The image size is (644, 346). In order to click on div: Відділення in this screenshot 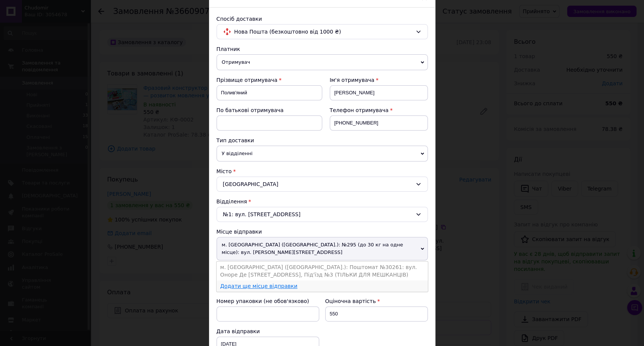, I will do `click(322, 202)`.